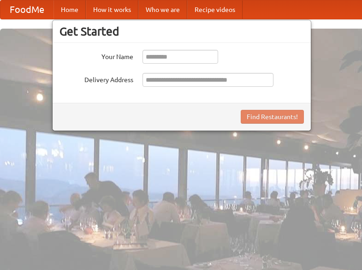 This screenshot has width=362, height=270. Describe the element at coordinates (70, 10) in the screenshot. I see `a: Home` at that location.